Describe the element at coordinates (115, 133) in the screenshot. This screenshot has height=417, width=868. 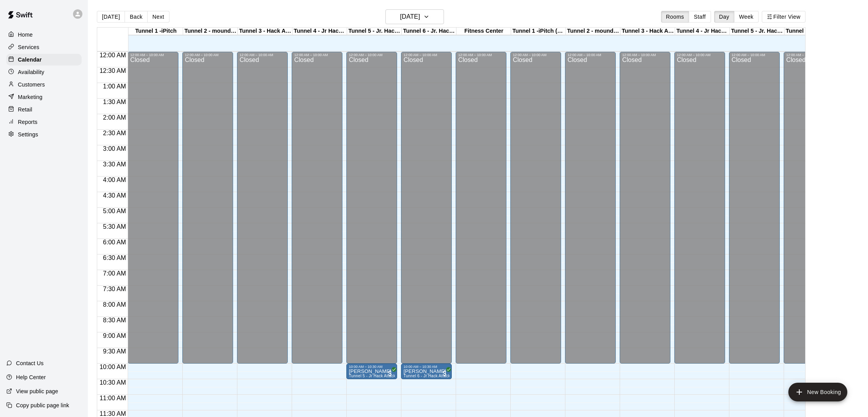
I see `span: 2:30 AM` at that location.